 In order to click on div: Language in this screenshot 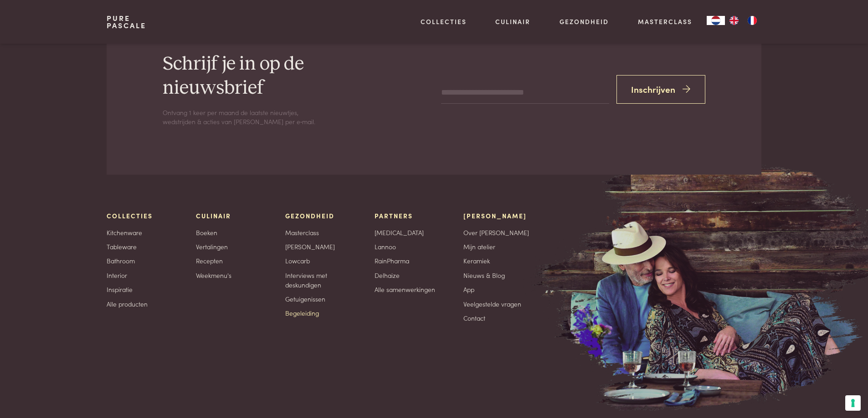, I will do `click(716, 20)`.